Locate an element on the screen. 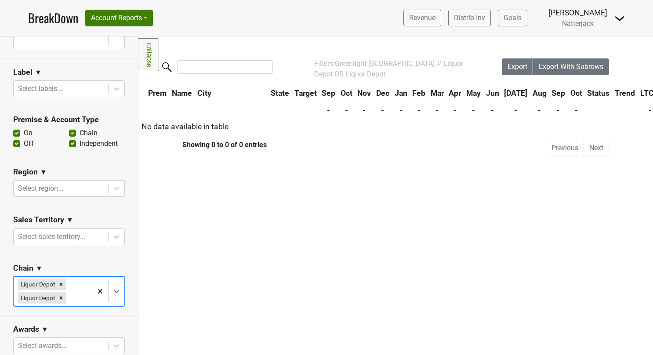  img: Dropdown Menu is located at coordinates (619, 18).